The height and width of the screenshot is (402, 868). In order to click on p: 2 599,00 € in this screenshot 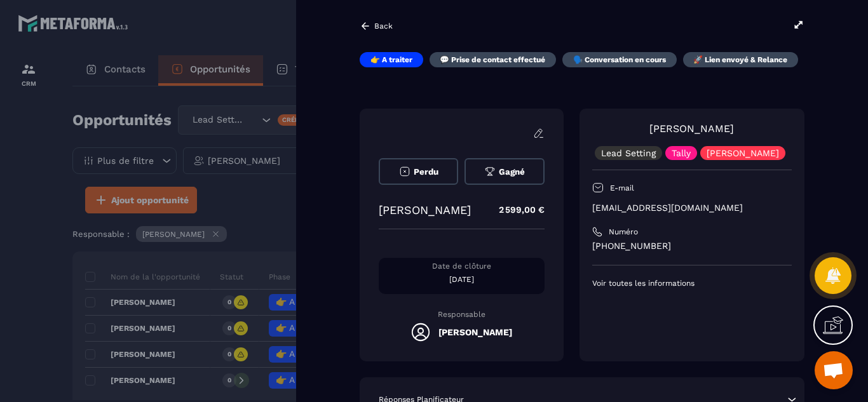, I will do `click(515, 209)`.